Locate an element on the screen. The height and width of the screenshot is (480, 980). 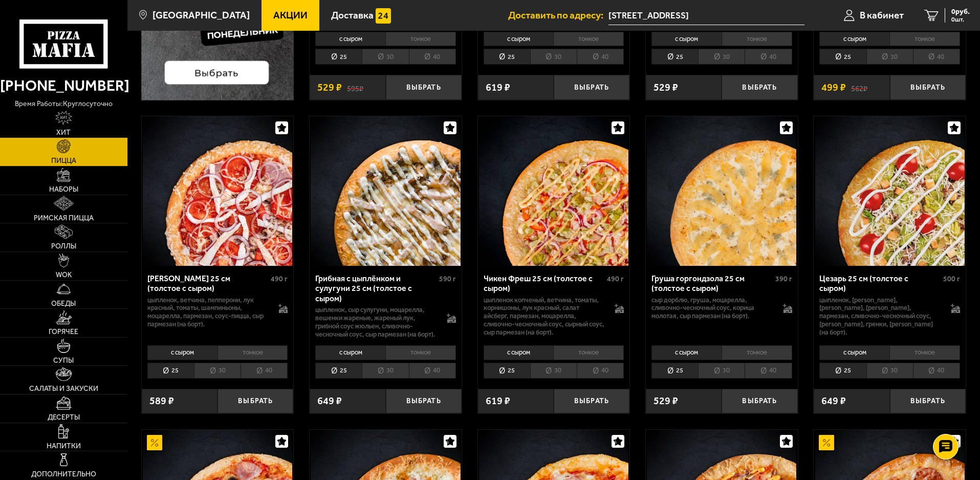
span: 499 ₽ is located at coordinates (834, 88).